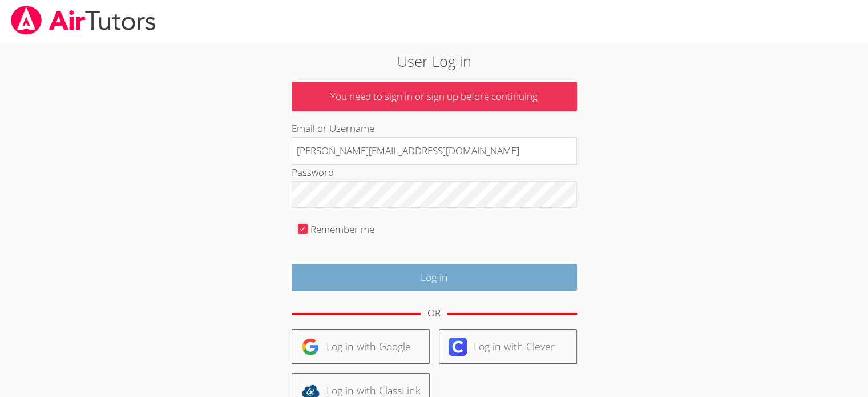 The height and width of the screenshot is (397, 868). What do you see at coordinates (83, 20) in the screenshot?
I see `img: airtutors_banner-c4298cdbf04f3fff15de1276eac7730deb9818008684d7c2e4769d2f7ddbe033.png` at bounding box center [83, 20].